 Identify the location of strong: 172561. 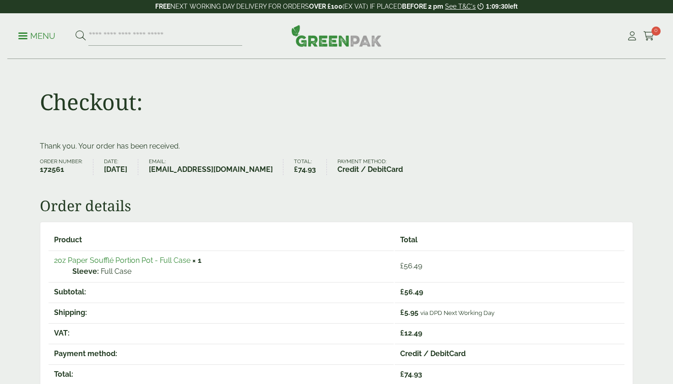
(61, 170).